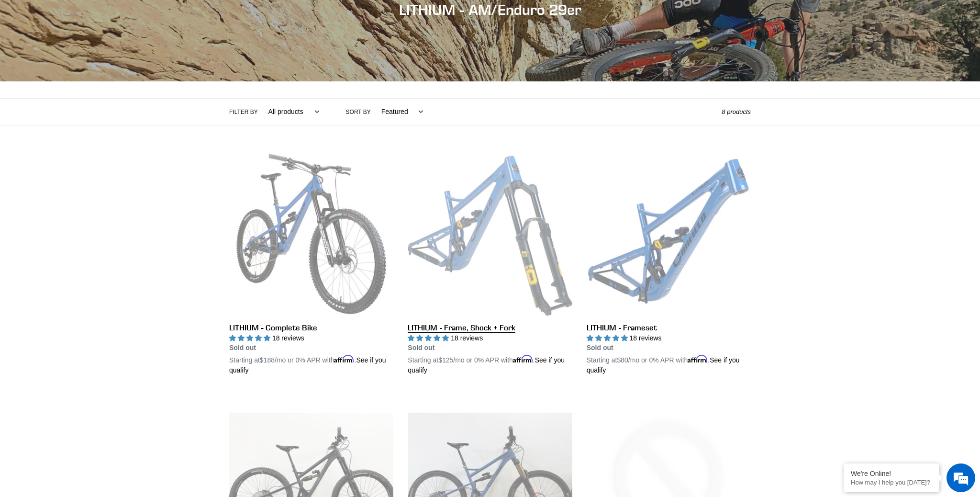 The width and height of the screenshot is (980, 497). Describe the element at coordinates (736, 112) in the screenshot. I see `span: 8 products` at that location.